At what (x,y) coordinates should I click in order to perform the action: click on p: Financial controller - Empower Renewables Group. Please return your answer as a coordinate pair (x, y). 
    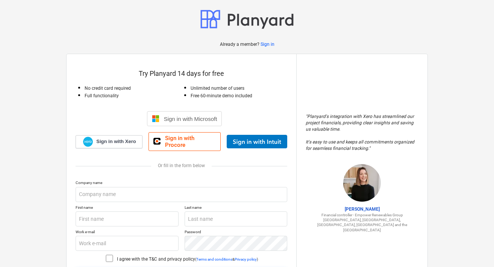
    Looking at the image, I should click on (362, 215).